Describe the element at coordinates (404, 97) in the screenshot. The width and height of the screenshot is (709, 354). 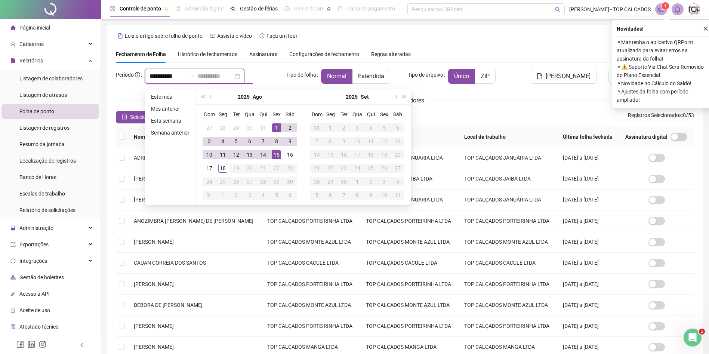
I see `button: super-next-year` at that location.